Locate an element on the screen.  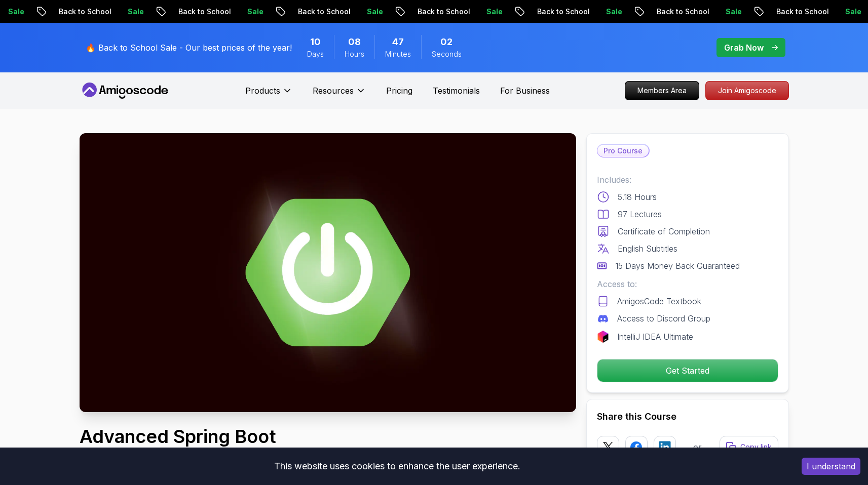
p: 🔥 Back to School Sale - Our best prices of the year! is located at coordinates (189, 48).